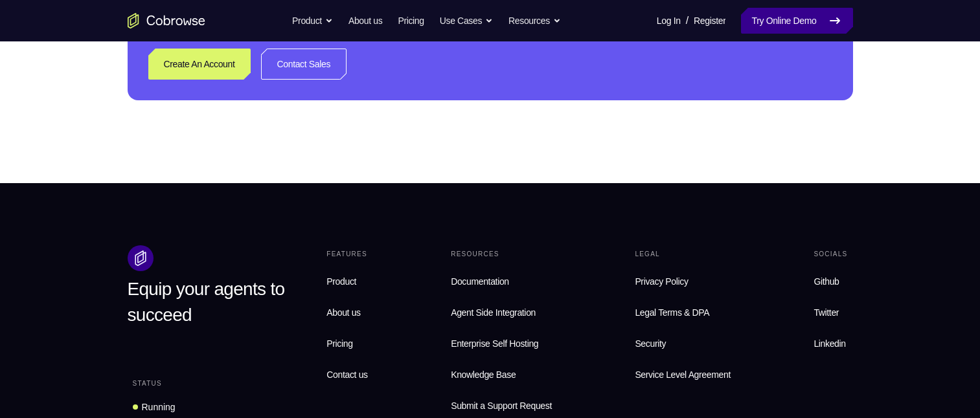  What do you see at coordinates (683, 313) in the screenshot?
I see `a: Legal Terms & DPA` at bounding box center [683, 313].